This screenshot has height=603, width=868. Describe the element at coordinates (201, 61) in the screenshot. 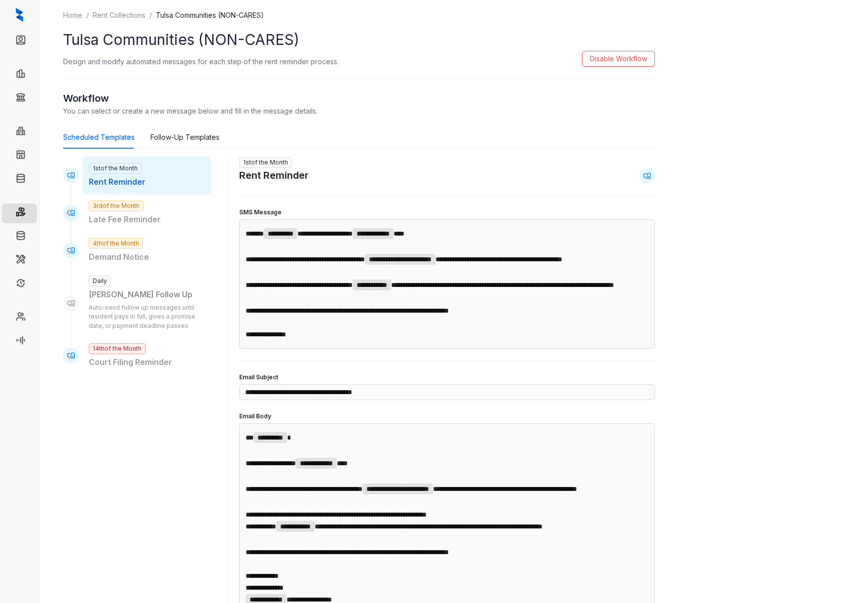

I see `p: Design and modify automated messages for each step of the rent reminder process.` at that location.